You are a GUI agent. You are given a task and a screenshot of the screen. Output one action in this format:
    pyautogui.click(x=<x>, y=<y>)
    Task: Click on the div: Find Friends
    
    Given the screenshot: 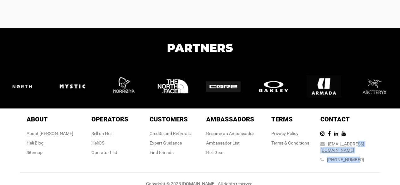 What is the action you would take?
    pyautogui.click(x=170, y=152)
    